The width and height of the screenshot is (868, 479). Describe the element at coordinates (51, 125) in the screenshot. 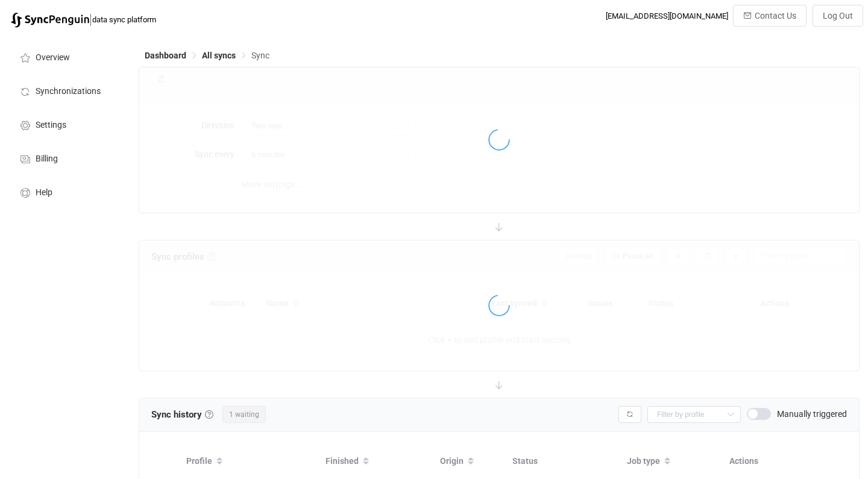

I see `span: Settings` at that location.